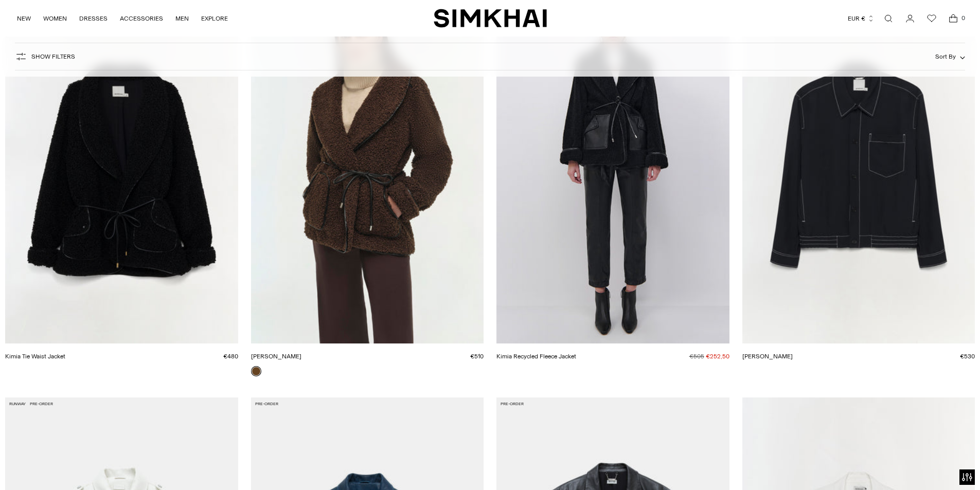 The height and width of the screenshot is (490, 980). I want to click on a: Wishlist, so click(932, 18).